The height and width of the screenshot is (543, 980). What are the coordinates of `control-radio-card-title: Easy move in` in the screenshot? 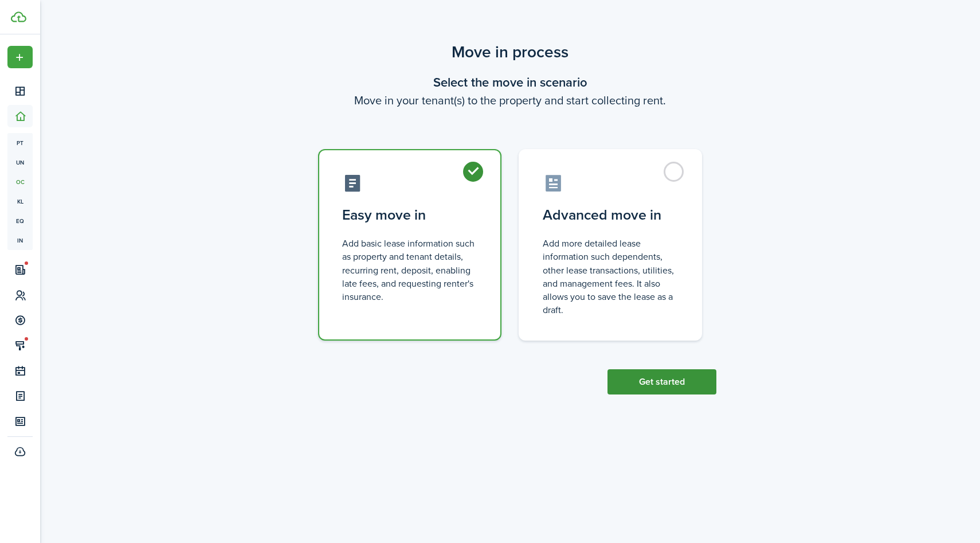 It's located at (410, 215).